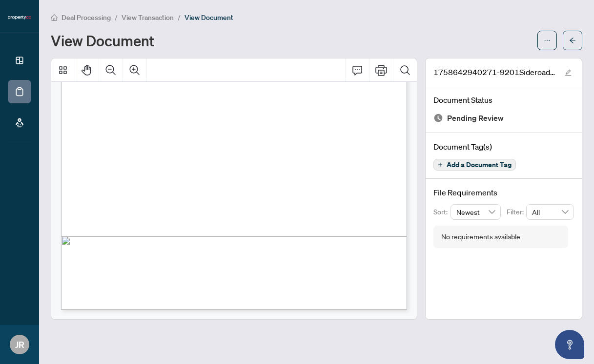 This screenshot has width=594, height=364. I want to click on button: Add a Document Tag, so click(475, 165).